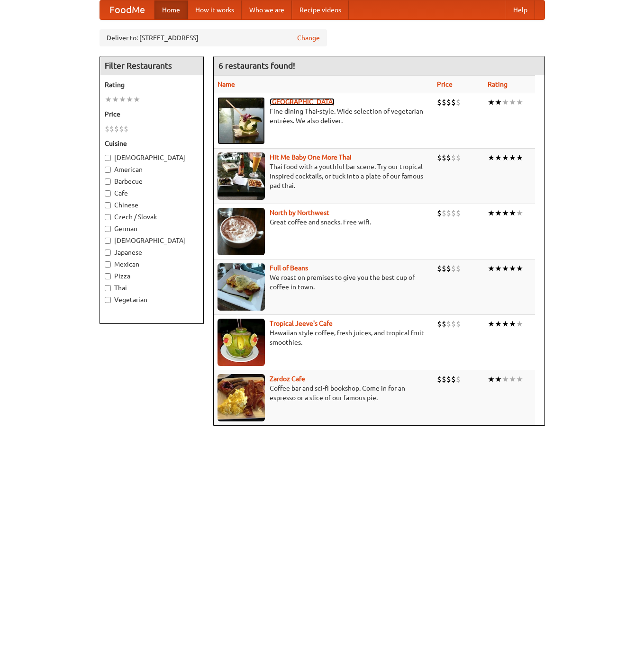 The width and height of the screenshot is (644, 670). Describe the element at coordinates (323, 282) in the screenshot. I see `p: We roast on premises to give you the best cup of coffee in town.` at that location.